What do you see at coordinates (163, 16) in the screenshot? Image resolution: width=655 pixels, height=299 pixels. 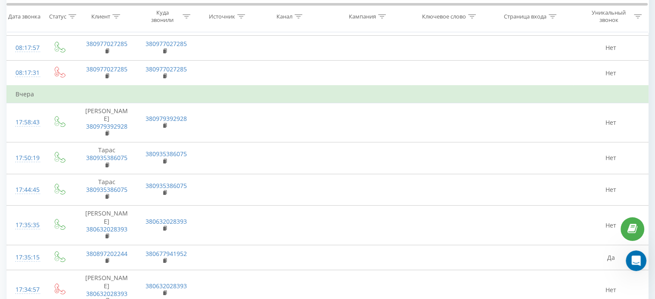 I see `div: Куда звонили` at bounding box center [163, 16].